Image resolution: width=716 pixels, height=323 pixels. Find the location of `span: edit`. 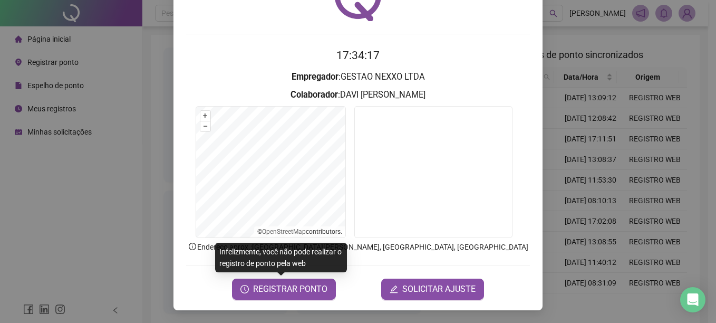

span: edit is located at coordinates (394, 289).